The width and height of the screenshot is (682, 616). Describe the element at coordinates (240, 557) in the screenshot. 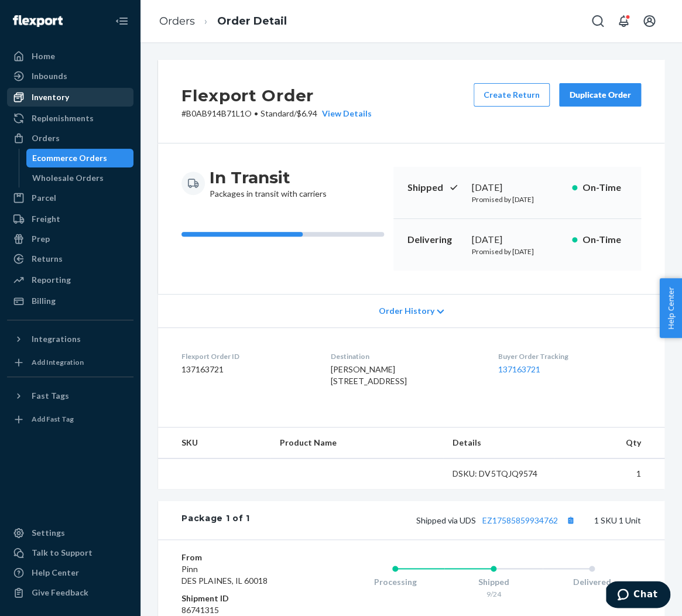

I see `dt: From` at that location.